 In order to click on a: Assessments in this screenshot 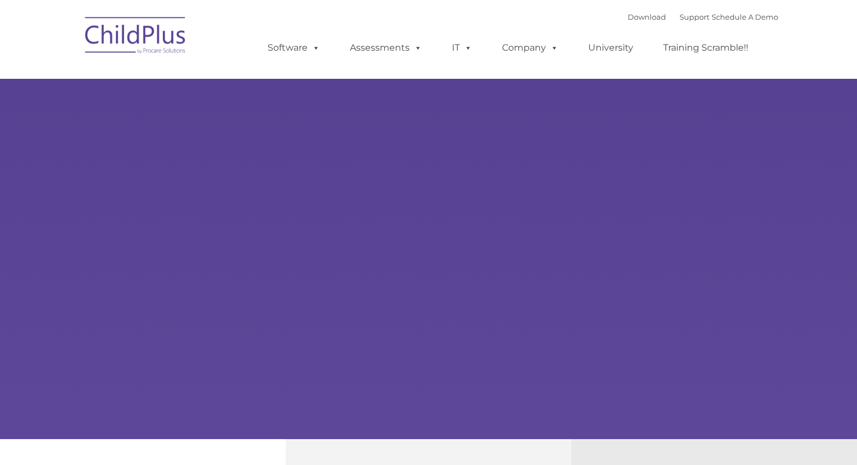, I will do `click(386, 48)`.